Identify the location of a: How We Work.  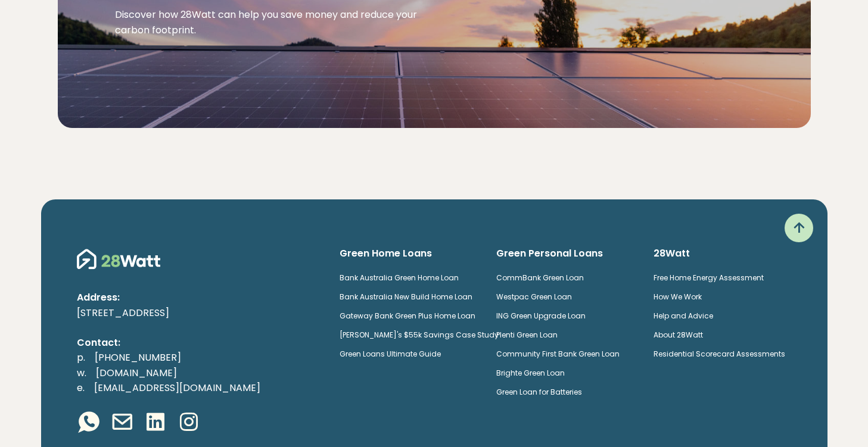
(677, 296).